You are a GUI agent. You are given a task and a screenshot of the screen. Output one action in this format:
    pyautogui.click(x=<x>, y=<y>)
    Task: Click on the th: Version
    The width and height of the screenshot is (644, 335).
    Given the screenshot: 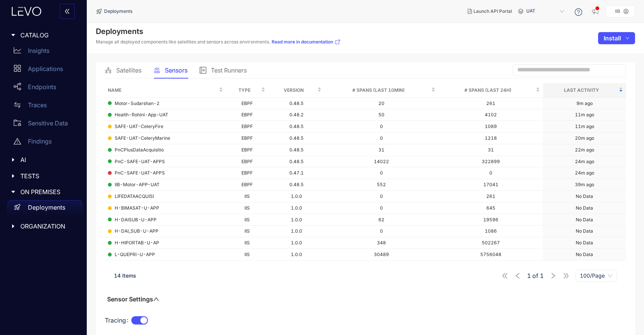 What is the action you would take?
    pyautogui.click(x=296, y=90)
    